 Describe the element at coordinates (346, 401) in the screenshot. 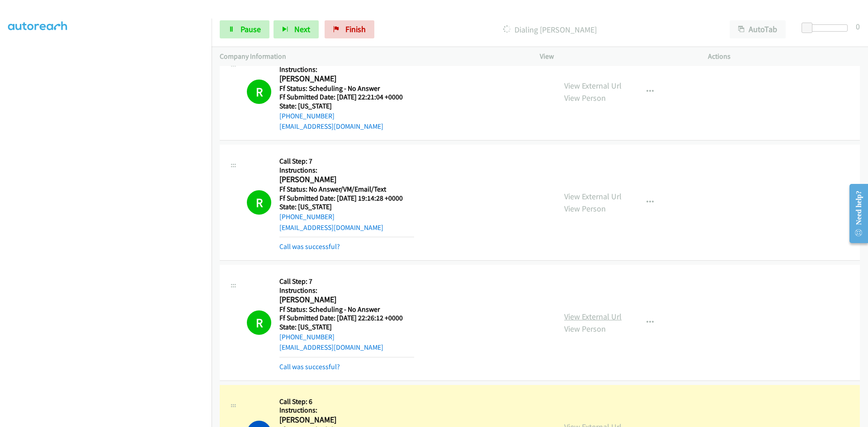

I see `h5: Call Step: 6` at that location.